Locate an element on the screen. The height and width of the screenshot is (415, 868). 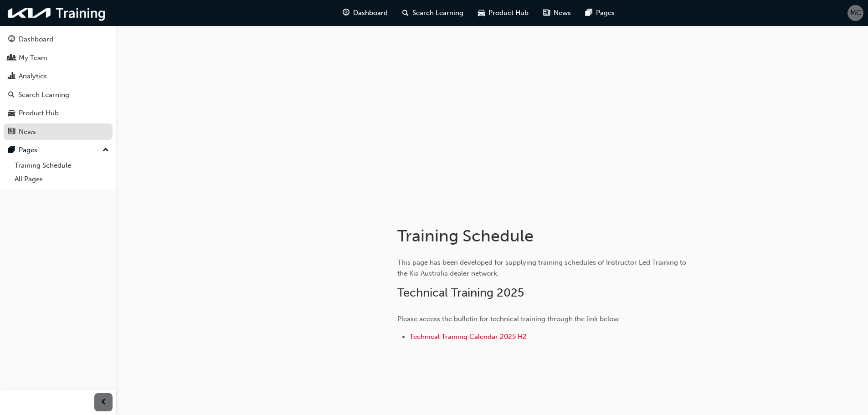
a: Product Hub is located at coordinates (58, 113).